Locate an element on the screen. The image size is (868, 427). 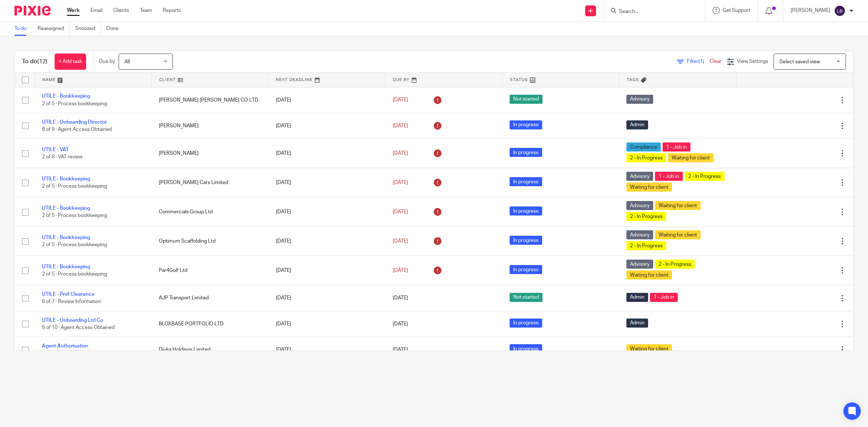
a: Agent Authorisation is located at coordinates (65, 346).